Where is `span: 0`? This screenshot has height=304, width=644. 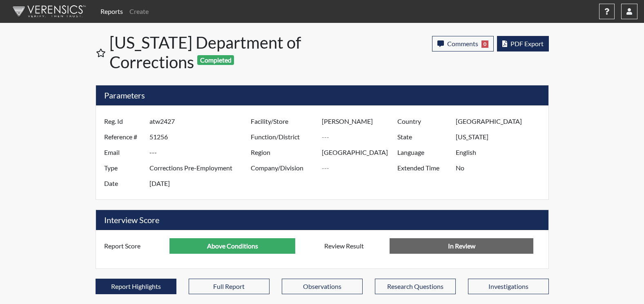
span: 0 is located at coordinates (485, 44).